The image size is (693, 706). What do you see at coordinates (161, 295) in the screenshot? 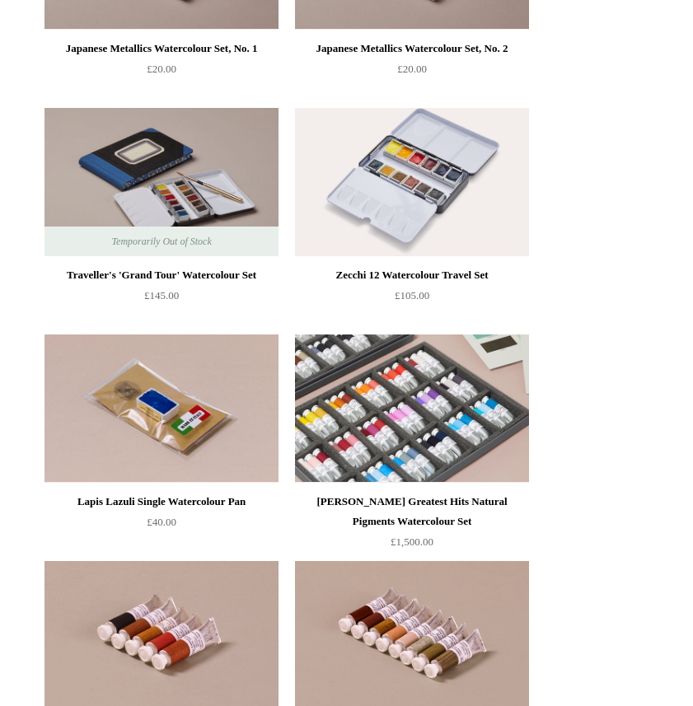
I see `span: £145.00` at bounding box center [161, 295].